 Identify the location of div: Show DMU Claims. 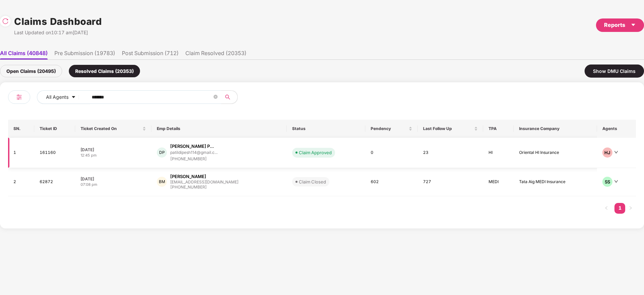
(614, 71).